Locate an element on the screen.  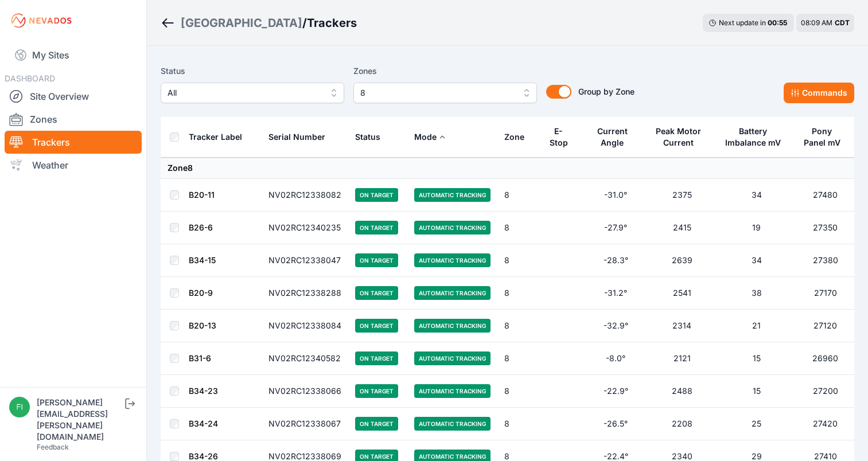
td: 2314 is located at coordinates (682, 326).